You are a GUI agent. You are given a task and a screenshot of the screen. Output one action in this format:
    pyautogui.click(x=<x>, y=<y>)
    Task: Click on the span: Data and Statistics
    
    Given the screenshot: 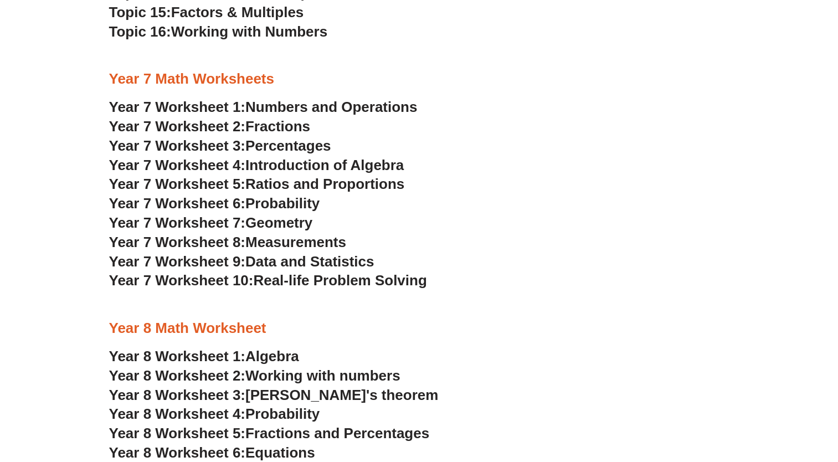 What is the action you would take?
    pyautogui.click(x=310, y=262)
    